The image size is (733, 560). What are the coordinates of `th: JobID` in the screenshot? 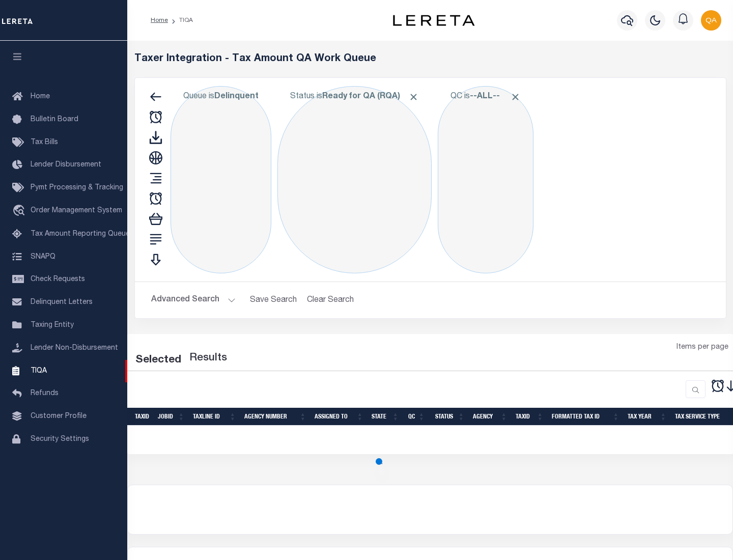 It's located at (171, 416).